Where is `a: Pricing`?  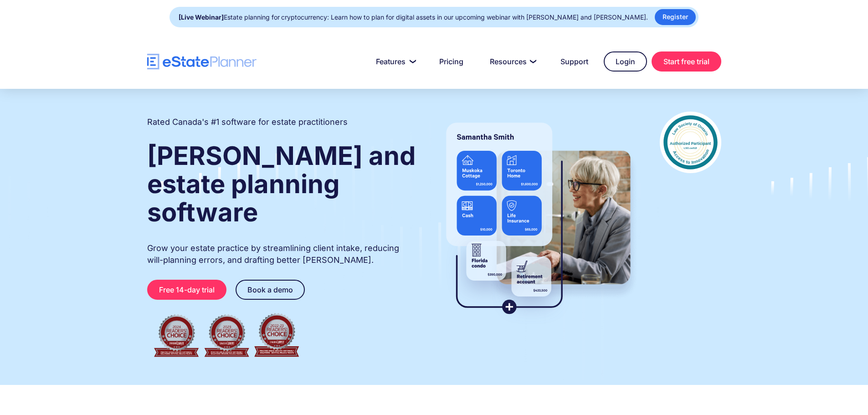 a: Pricing is located at coordinates (451, 62).